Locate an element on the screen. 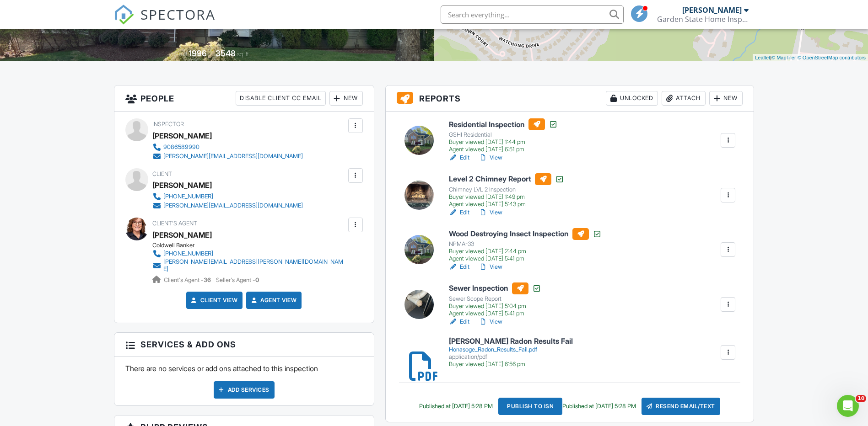 The image size is (868, 426). span: Built is located at coordinates (182, 54).